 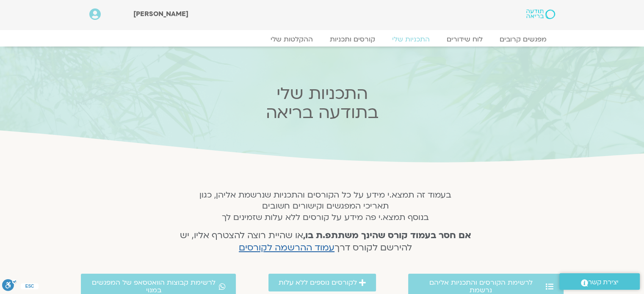 I want to click on span: עמוד ההרשמה לקורסים, so click(x=287, y=248).